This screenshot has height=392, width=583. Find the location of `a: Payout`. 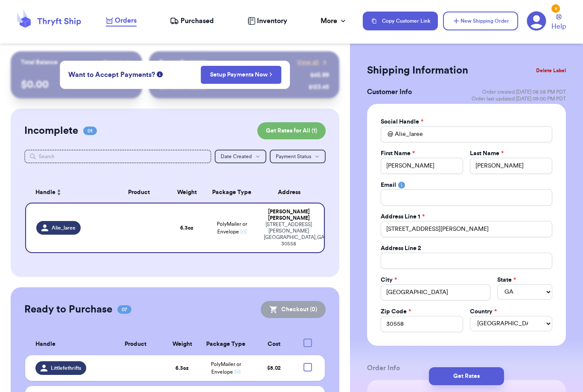

a: Payout is located at coordinates (117, 63).